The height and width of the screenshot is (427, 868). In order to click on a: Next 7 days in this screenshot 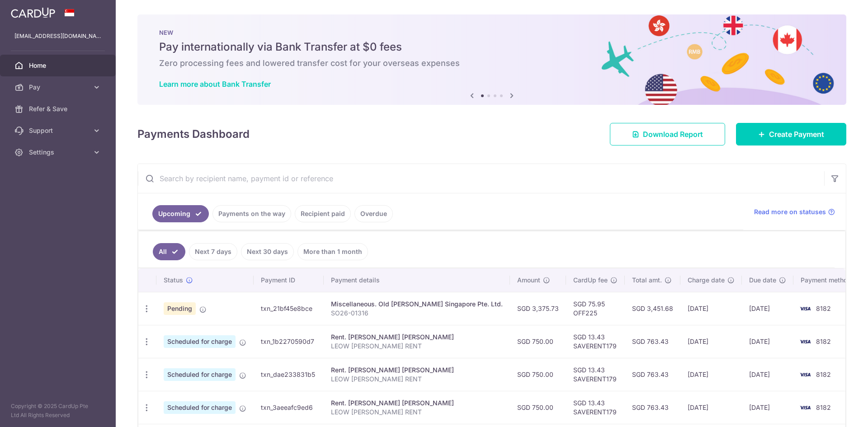, I will do `click(213, 252)`.